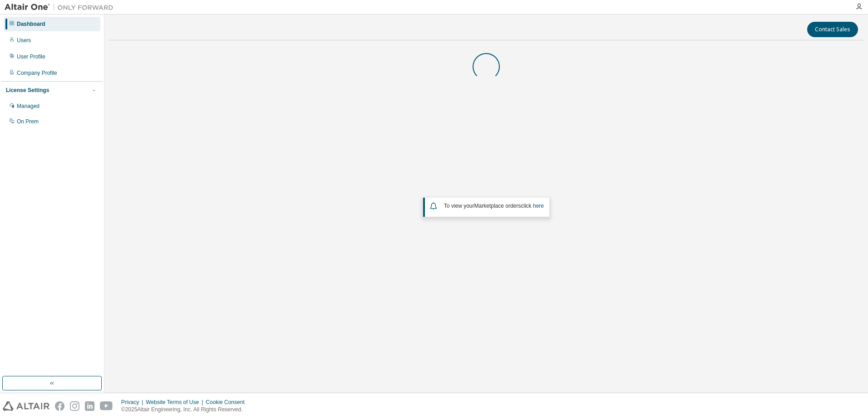 This screenshot has width=868, height=419. I want to click on img: linkedin.svg, so click(89, 406).